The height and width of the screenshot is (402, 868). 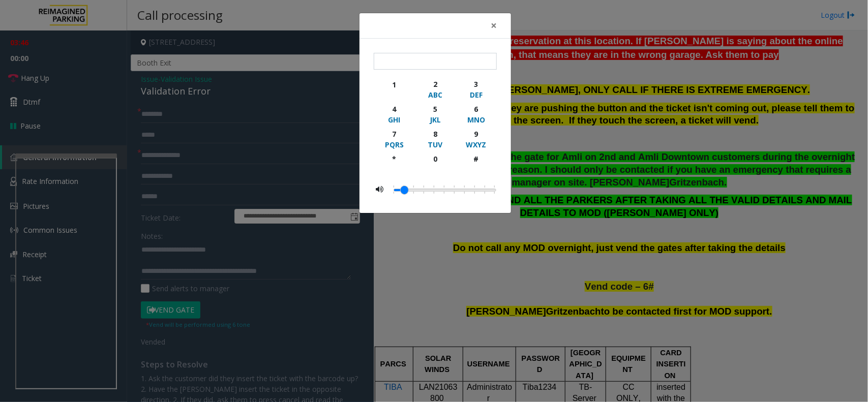 What do you see at coordinates (476, 119) in the screenshot?
I see `div: MNO` at bounding box center [476, 119].